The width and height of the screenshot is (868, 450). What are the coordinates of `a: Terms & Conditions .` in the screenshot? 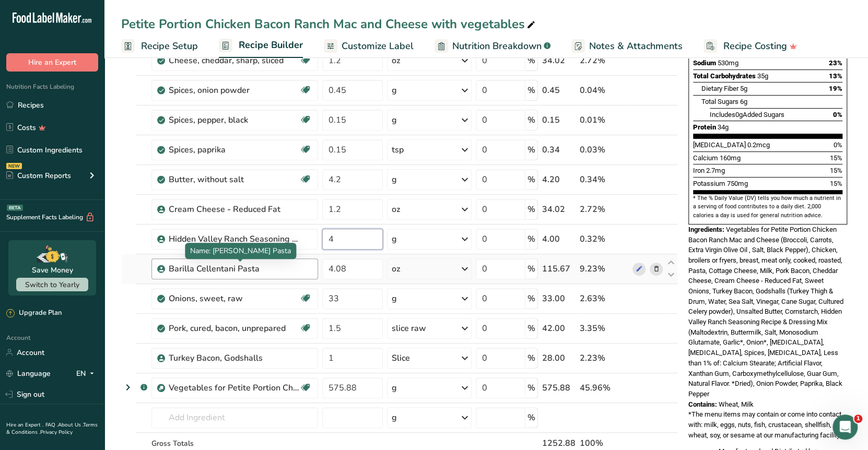 It's located at (52, 428).